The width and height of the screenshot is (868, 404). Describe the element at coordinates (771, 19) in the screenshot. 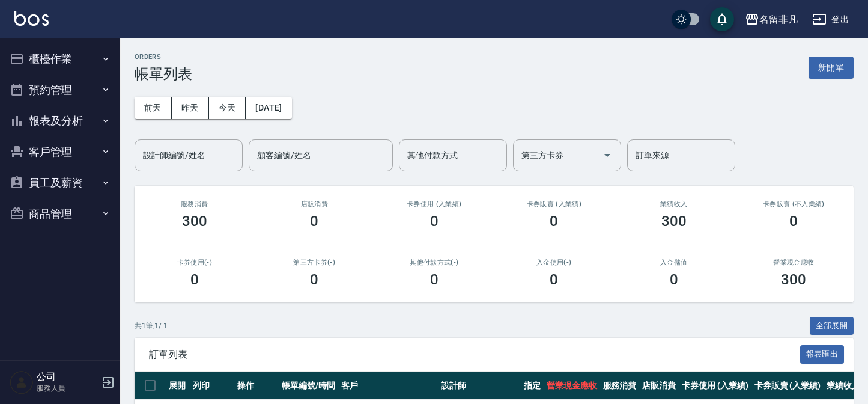

I see `button: 名留非凡` at that location.